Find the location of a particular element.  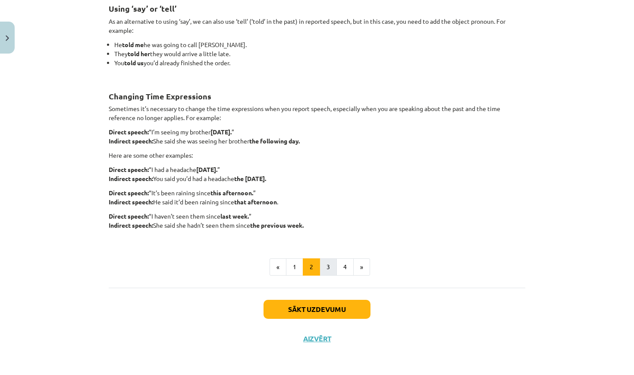

strong: last week. is located at coordinates (235, 216).